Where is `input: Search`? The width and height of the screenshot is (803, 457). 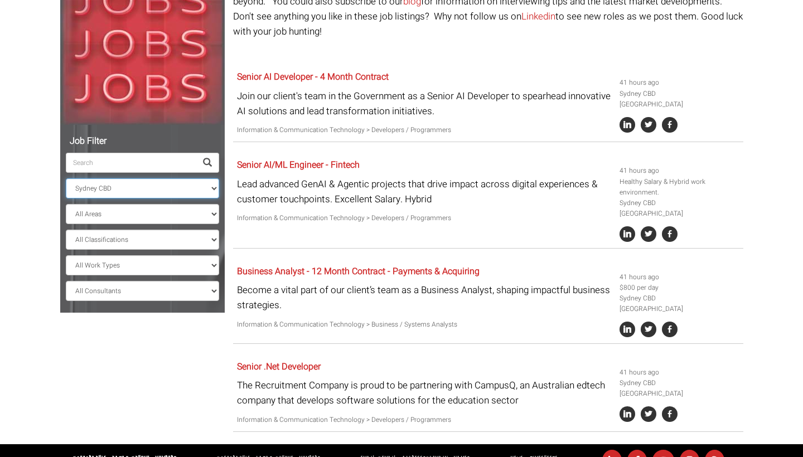
input: Search is located at coordinates (131, 163).